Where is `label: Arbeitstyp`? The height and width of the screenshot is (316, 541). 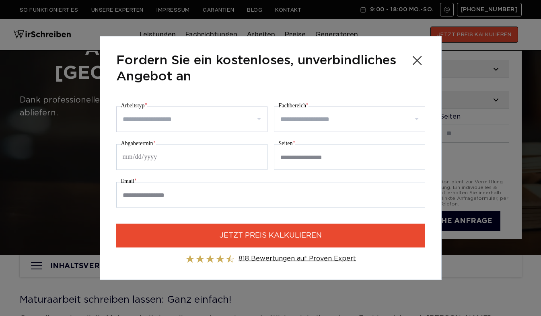 label: Arbeitstyp is located at coordinates (134, 106).